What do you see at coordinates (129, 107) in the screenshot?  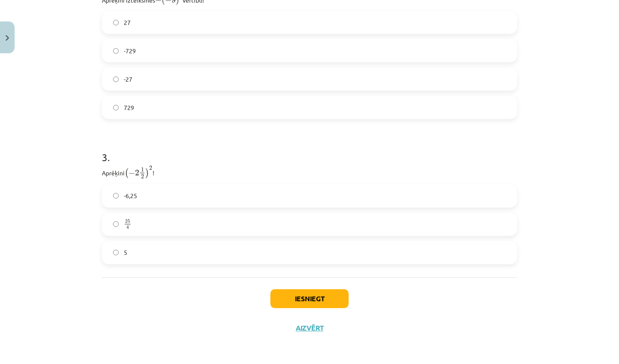 I see `span: 729` at bounding box center [129, 107].